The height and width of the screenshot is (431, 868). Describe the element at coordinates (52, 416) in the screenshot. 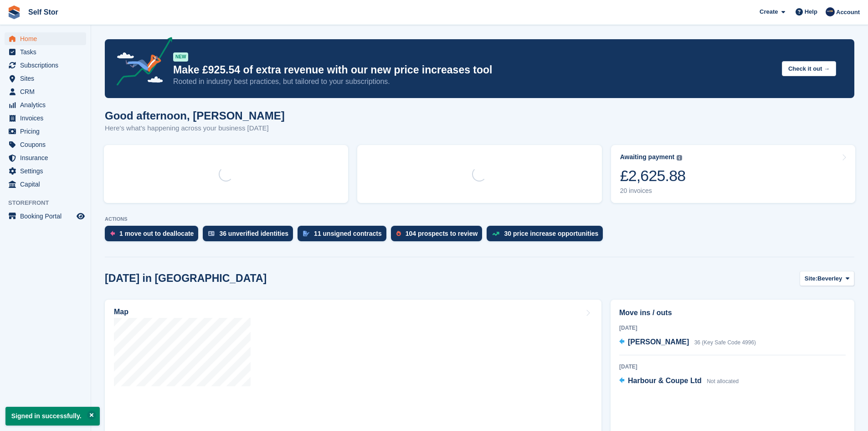

I see `p: Signed in successfully.` at that location.